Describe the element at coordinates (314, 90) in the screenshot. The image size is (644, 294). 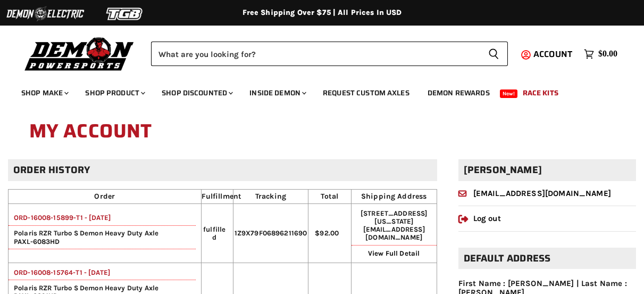
I see `ul: Main menu` at that location.